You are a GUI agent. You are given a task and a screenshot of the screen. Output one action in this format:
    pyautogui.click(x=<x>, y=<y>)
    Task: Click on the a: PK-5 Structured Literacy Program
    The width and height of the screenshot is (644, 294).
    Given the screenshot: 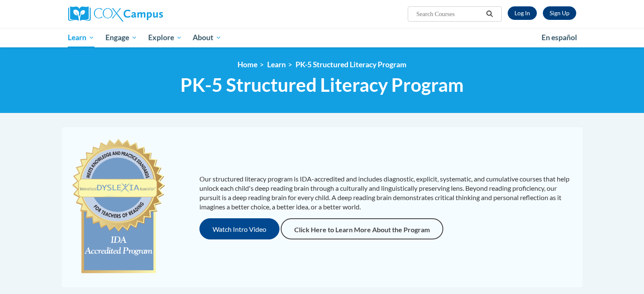 What is the action you would take?
    pyautogui.click(x=351, y=64)
    